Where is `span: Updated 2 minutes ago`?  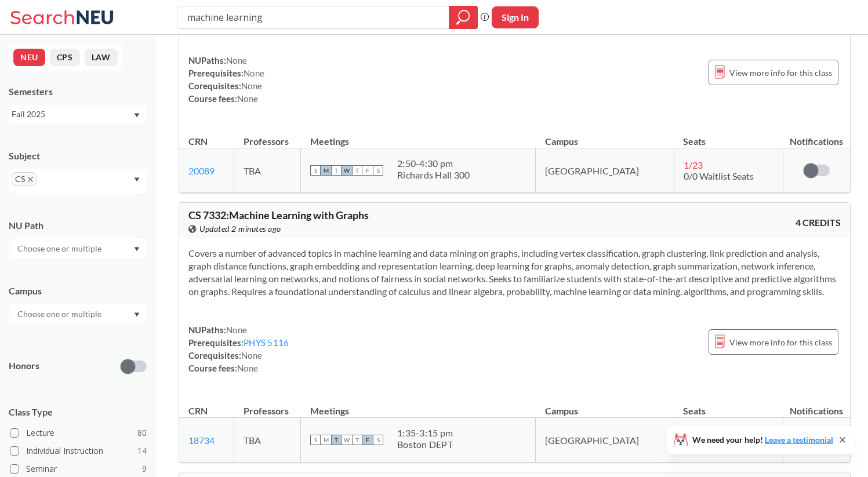 span: Updated 2 minutes ago is located at coordinates (240, 229).